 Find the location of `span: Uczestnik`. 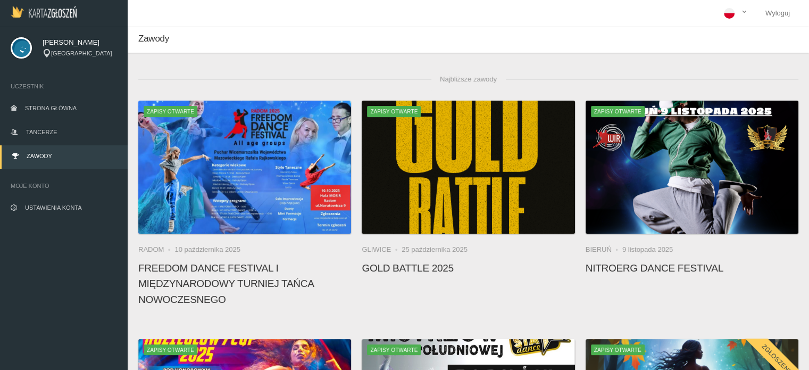

span: Uczestnik is located at coordinates (64, 86).